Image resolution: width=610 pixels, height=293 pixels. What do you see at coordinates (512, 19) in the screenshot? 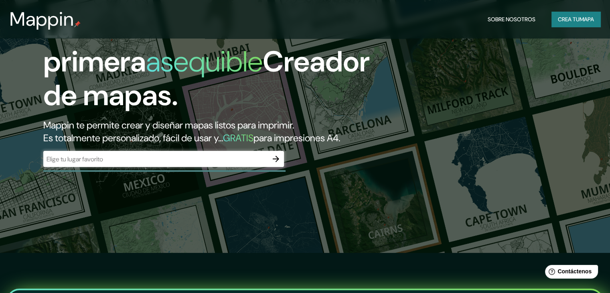
I see `font: Sobre nosotros` at bounding box center [512, 19].